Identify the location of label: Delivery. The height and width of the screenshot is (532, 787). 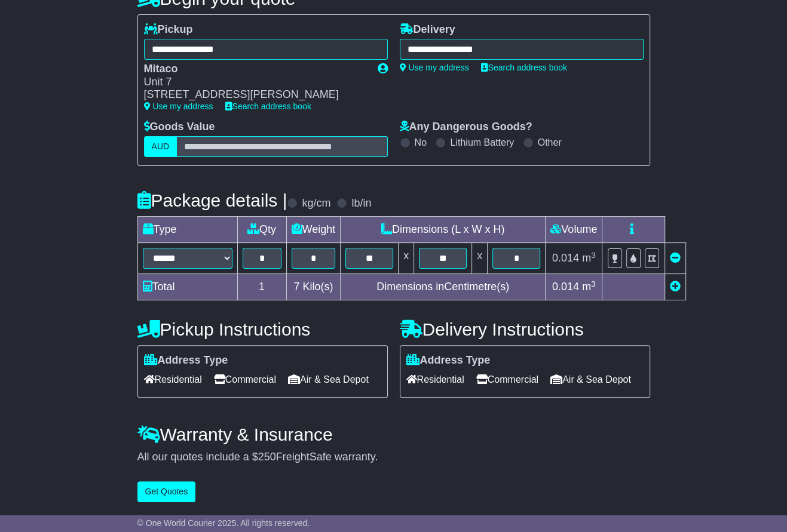
(427, 30).